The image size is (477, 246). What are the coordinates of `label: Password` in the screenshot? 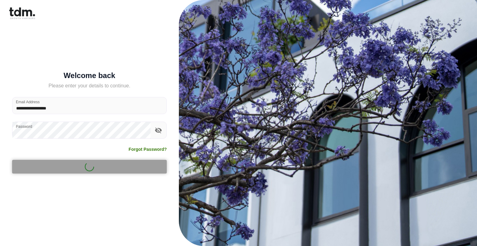 It's located at (24, 126).